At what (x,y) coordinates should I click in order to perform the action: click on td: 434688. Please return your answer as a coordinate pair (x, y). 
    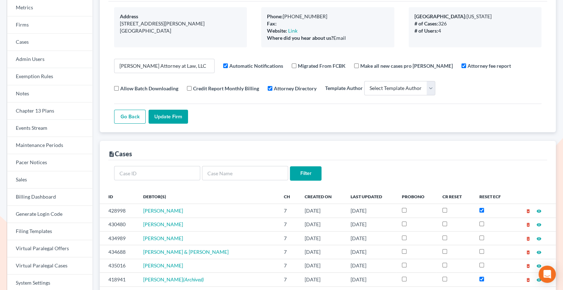
    Looking at the image, I should click on (118, 252).